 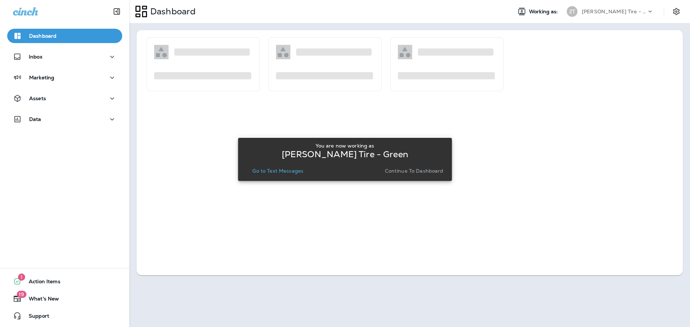 I want to click on button: Support, so click(x=65, y=316).